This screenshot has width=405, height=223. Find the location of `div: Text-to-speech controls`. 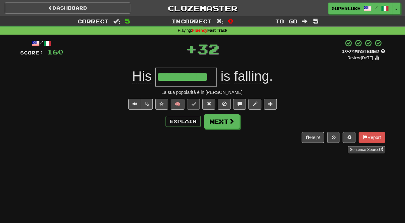

div: Text-to-speech controls is located at coordinates (140, 104).